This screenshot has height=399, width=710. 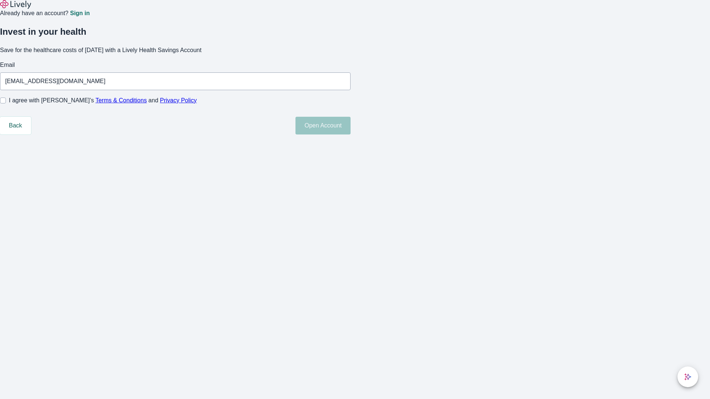 I want to click on a: Sign in, so click(x=79, y=13).